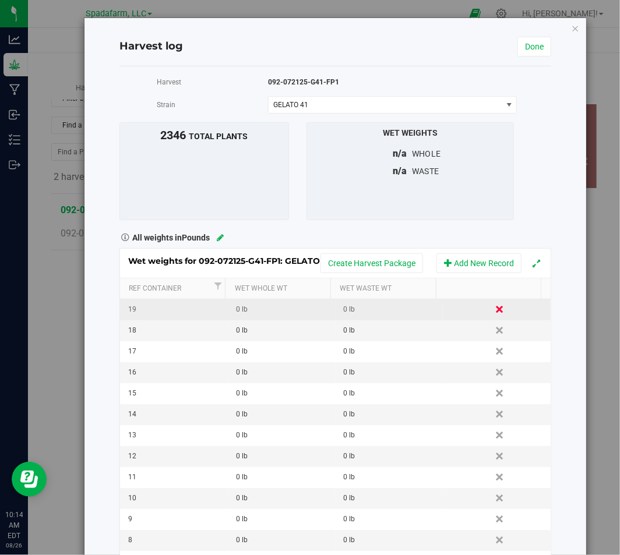 The width and height of the screenshot is (620, 555). What do you see at coordinates (218, 136) in the screenshot?
I see `span: total plants` at bounding box center [218, 136].